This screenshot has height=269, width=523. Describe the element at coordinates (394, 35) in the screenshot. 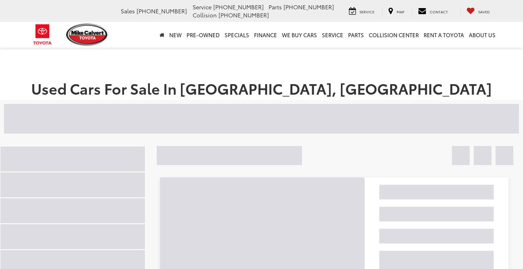

I see `a: Collision Center` at that location.